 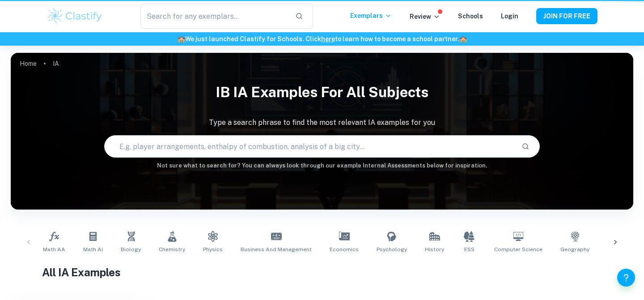 I want to click on h6: We just launched Clastify for Schools. Click to learn how to become a school partner., so click(x=322, y=39).